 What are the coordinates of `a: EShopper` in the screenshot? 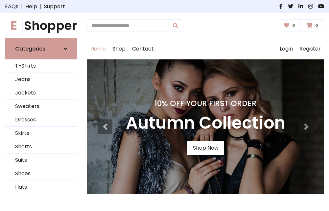 It's located at (41, 26).